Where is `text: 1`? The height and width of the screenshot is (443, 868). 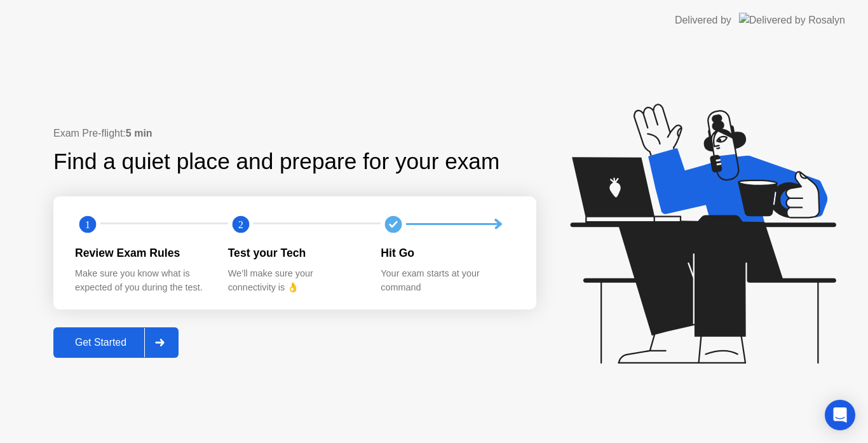 text: 1 is located at coordinates (88, 223).